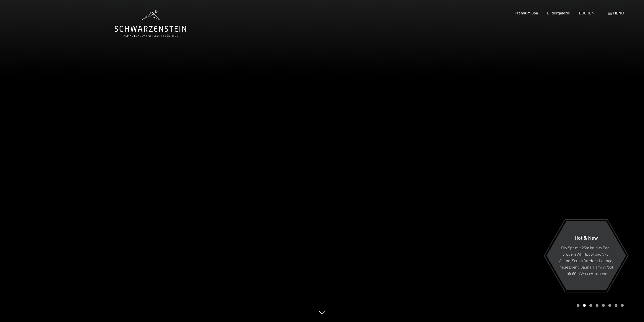 The width and height of the screenshot is (644, 322). What do you see at coordinates (558, 13) in the screenshot?
I see `span: Bildergalerie` at bounding box center [558, 13].